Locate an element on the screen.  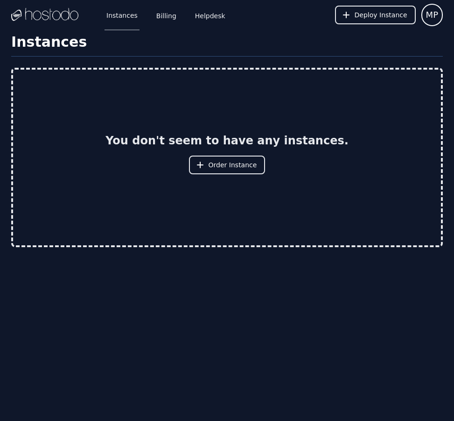
span: MP is located at coordinates (432, 15).